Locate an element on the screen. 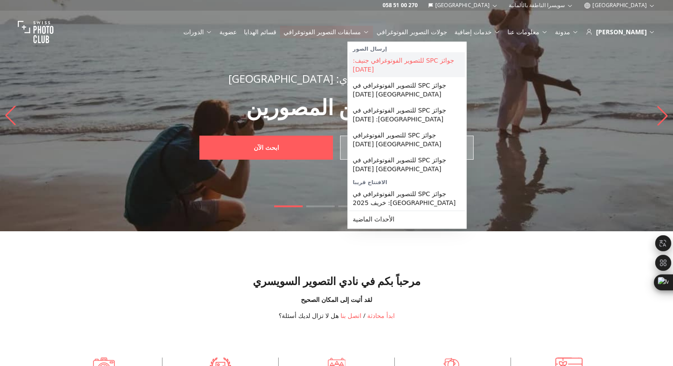 Image resolution: width=673 pixels, height=366 pixels. font: اتصل بنا is located at coordinates (351, 316).